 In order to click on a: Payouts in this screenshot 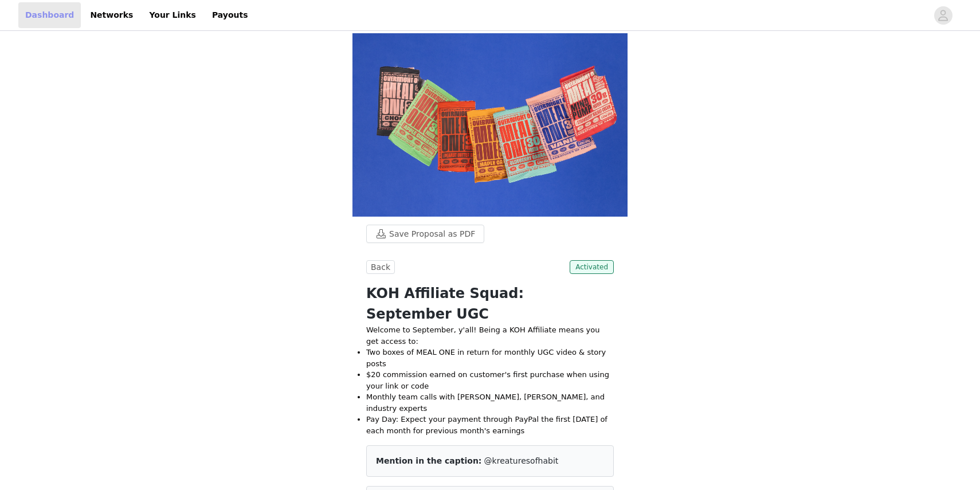, I will do `click(230, 15)`.